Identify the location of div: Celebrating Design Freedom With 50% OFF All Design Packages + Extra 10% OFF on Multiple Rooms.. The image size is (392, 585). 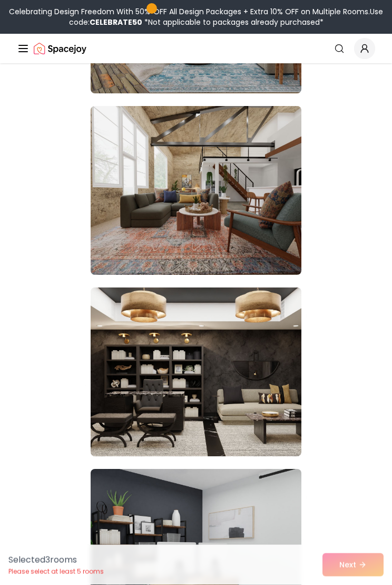
(196, 17).